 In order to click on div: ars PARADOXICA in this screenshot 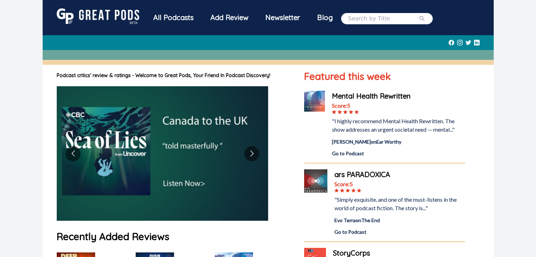, I will do `click(399, 175)`.